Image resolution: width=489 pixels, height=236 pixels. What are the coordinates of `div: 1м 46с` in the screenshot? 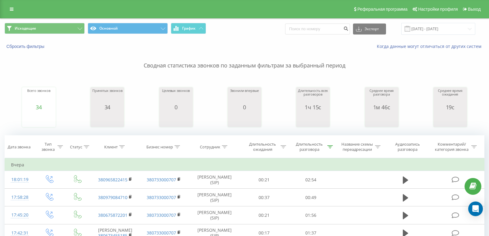 It's located at (382, 107).